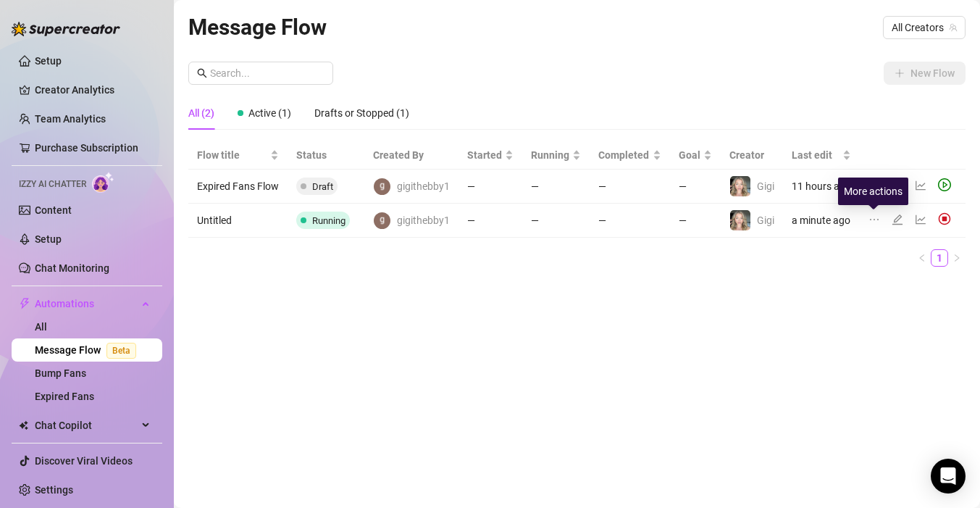  I want to click on a: Team Analytics, so click(70, 119).